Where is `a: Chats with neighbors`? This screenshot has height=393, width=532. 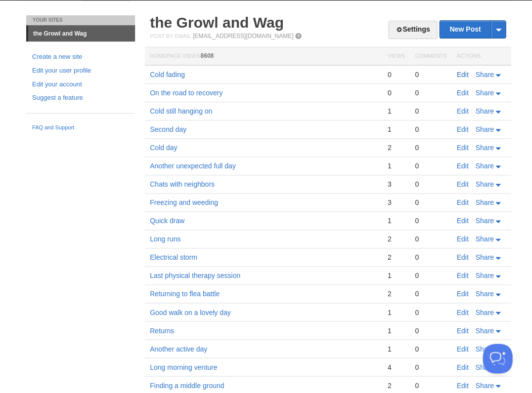 a: Chats with neighbors is located at coordinates (181, 184).